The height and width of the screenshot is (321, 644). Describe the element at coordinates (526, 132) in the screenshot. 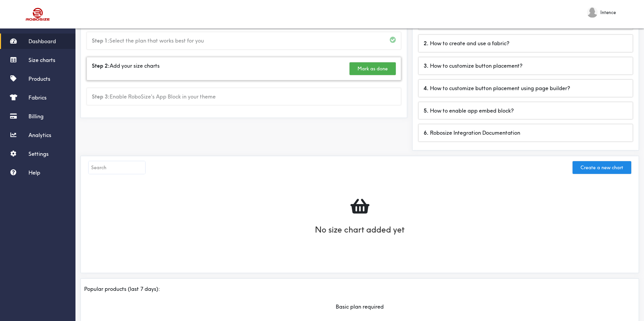

I see `div: Robosize Integration Documentation` at that location.